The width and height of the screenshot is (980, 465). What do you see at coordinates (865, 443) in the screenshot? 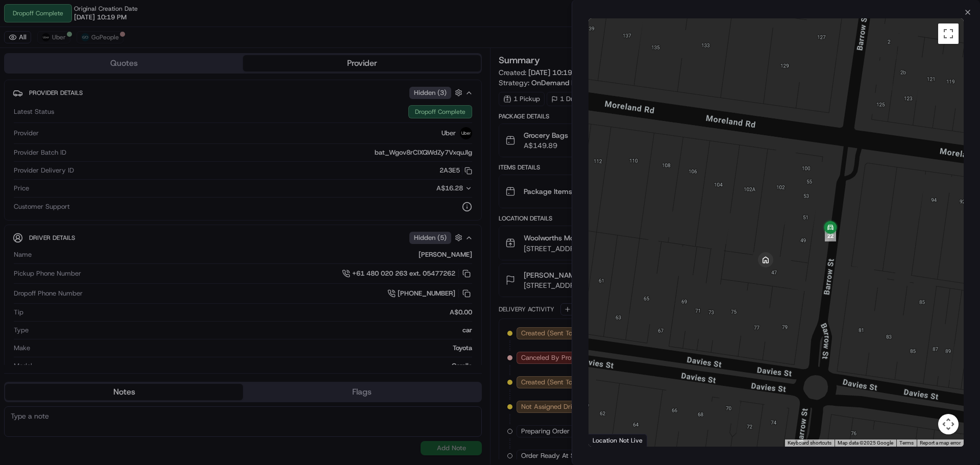
I see `span: Map data ©2025 Google` at bounding box center [865, 443].